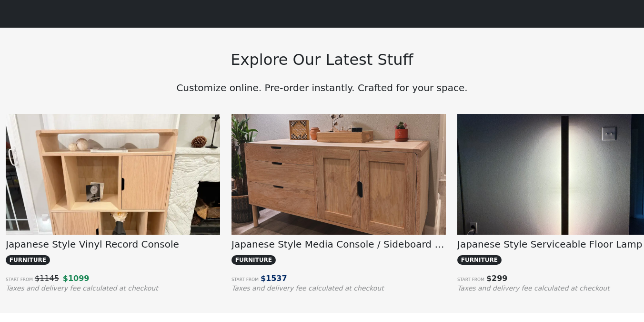  I want to click on span: $ 1537, so click(274, 278).